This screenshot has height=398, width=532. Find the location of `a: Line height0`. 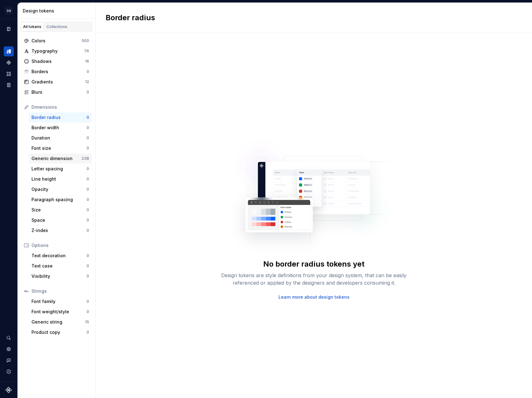

a: Line height0 is located at coordinates (60, 179).